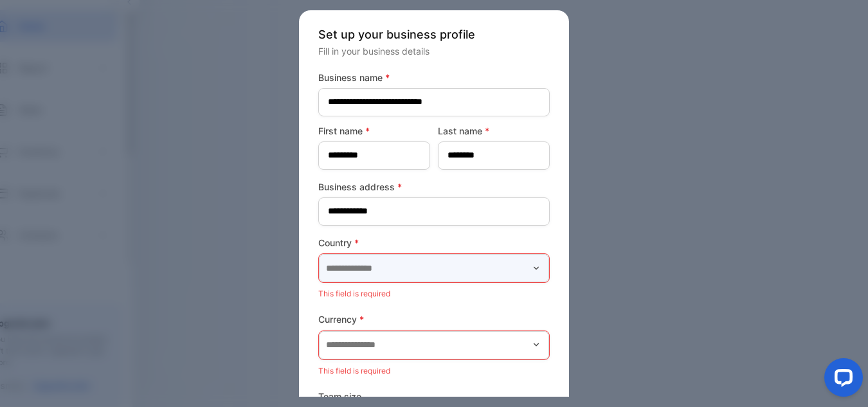  I want to click on p: Fill in your business details, so click(434, 51).